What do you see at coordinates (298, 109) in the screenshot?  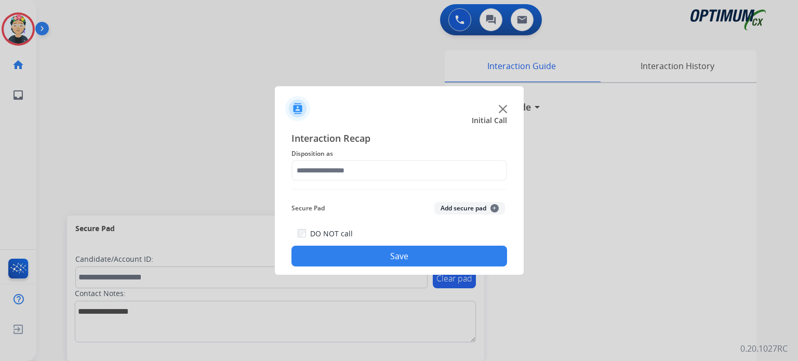 I see `img: contactIcon` at bounding box center [298, 109].